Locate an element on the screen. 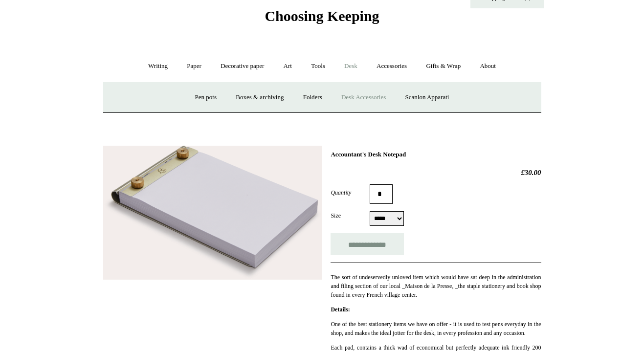 This screenshot has height=352, width=644. a: Desk is located at coordinates (351, 66).